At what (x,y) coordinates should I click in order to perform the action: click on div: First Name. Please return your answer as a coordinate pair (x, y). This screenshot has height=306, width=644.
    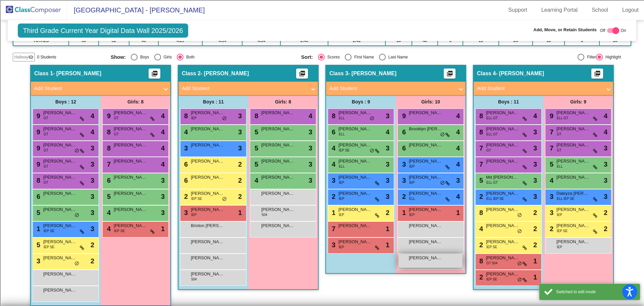
    Looking at the image, I should click on (363, 57).